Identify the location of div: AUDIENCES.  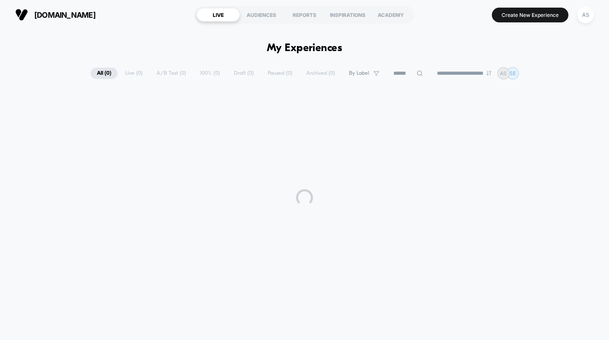
(261, 15).